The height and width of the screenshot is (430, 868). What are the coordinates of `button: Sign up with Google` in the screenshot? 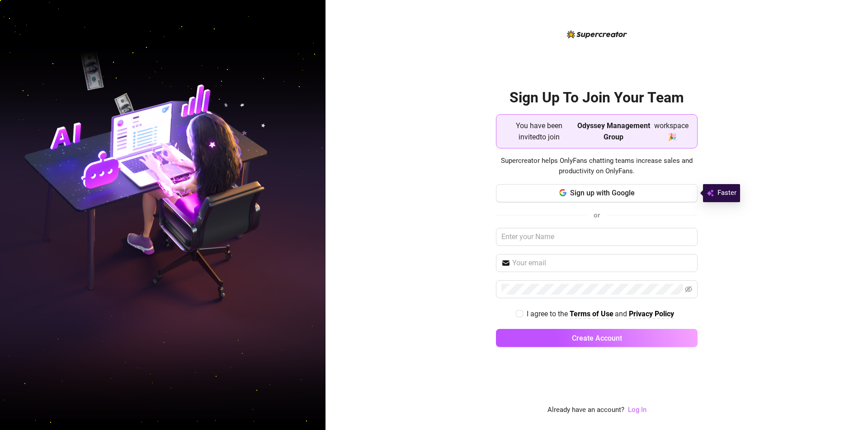 It's located at (597, 193).